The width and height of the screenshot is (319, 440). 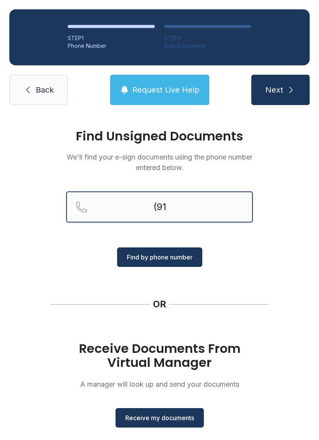 What do you see at coordinates (166, 90) in the screenshot?
I see `span: Request Live Help` at bounding box center [166, 90].